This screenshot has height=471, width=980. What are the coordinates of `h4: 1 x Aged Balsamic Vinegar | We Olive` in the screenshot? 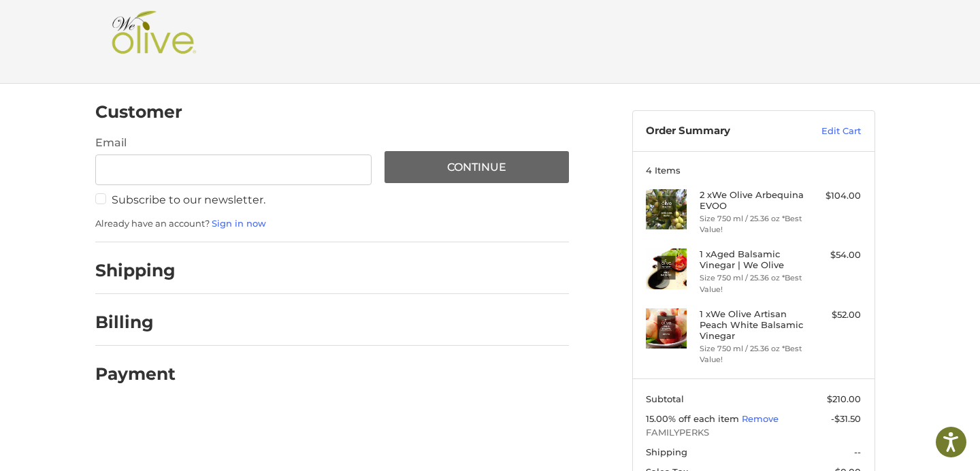 It's located at (751, 259).